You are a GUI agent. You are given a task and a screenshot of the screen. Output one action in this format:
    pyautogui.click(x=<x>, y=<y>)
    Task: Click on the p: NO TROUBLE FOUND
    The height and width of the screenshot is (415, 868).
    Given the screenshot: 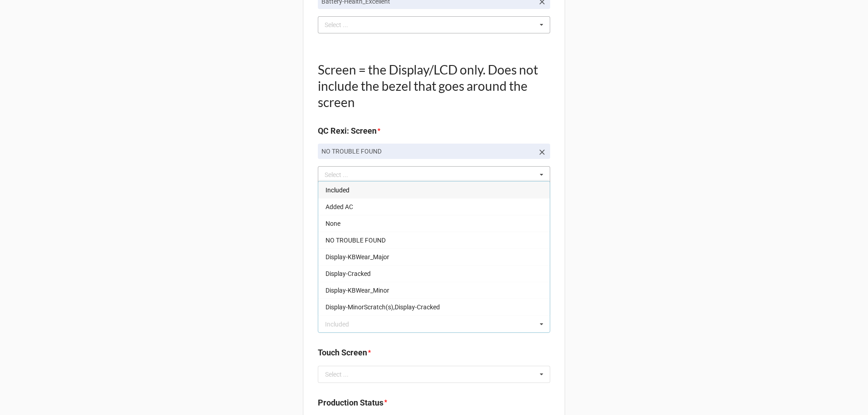 What is the action you would take?
    pyautogui.click(x=428, y=151)
    